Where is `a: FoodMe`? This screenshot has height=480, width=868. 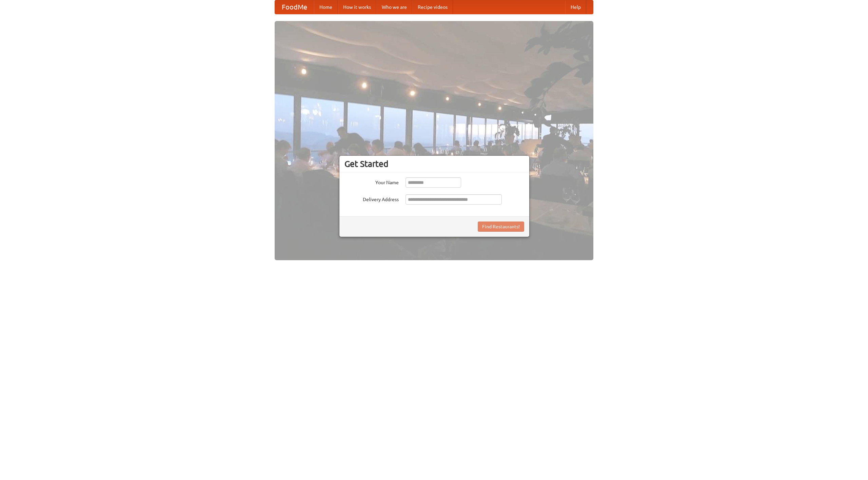
a: FoodMe is located at coordinates (294, 7).